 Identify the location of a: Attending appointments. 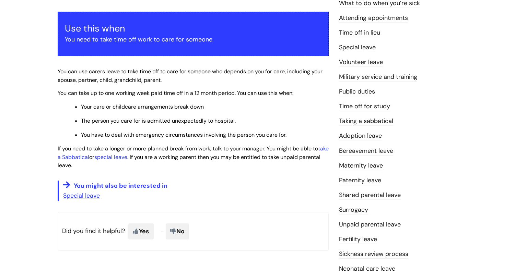
(373, 18).